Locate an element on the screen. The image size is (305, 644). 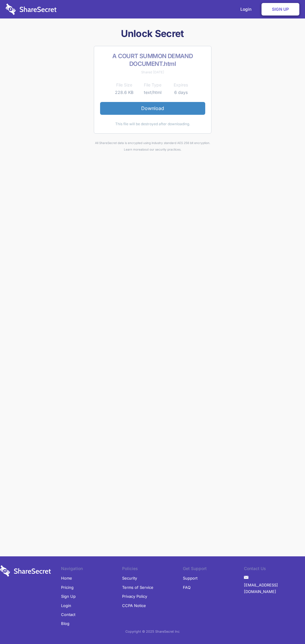
a: FAQ is located at coordinates (187, 587).